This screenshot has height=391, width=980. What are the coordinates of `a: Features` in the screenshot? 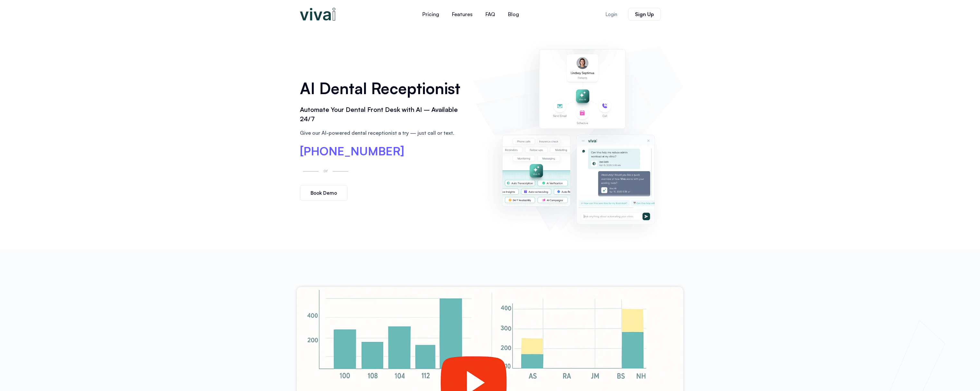 It's located at (462, 14).